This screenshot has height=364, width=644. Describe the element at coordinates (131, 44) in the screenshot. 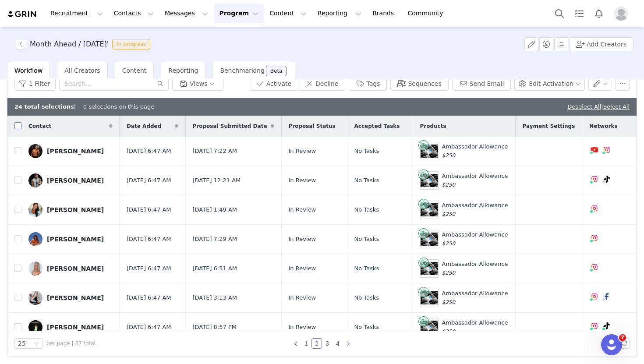

I see `span: In progress` at that location.